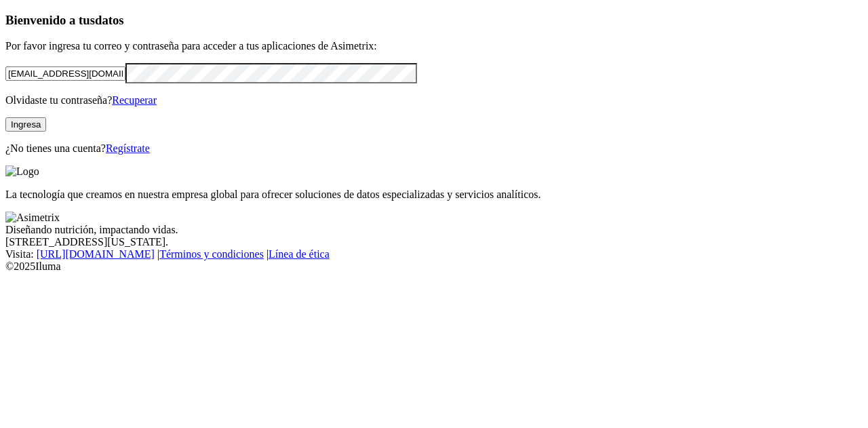 The image size is (868, 428). I want to click on p: Olvidaste tu contraseña?, so click(434, 101).